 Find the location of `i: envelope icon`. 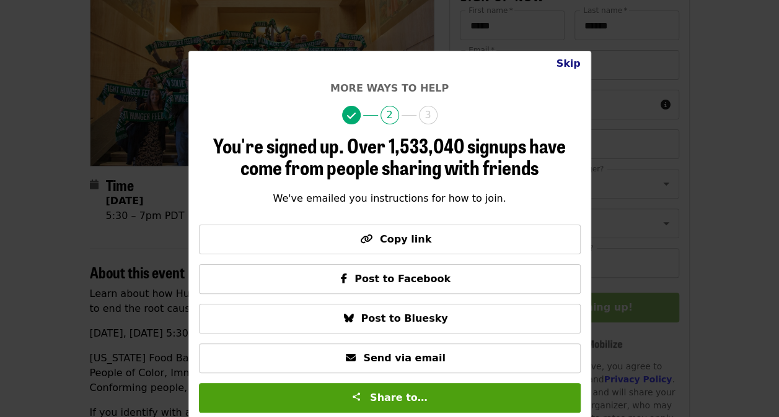

i: envelope icon is located at coordinates (351, 358).